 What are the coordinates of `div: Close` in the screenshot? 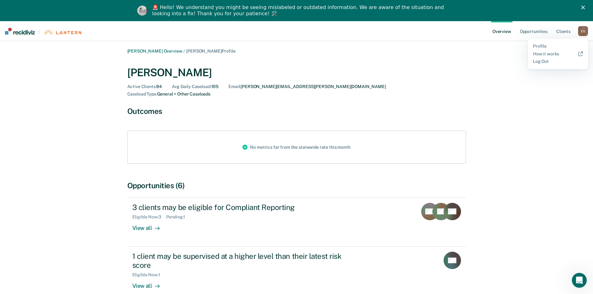 It's located at (585, 7).